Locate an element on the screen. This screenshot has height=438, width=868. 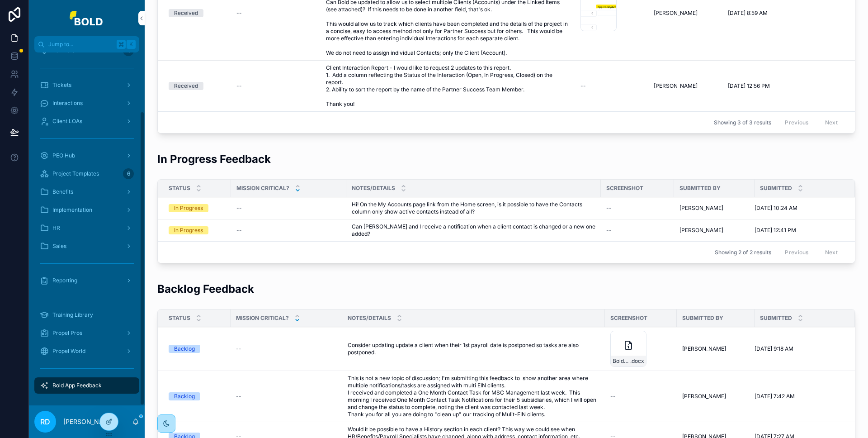
span: Benefits is located at coordinates (63, 192).